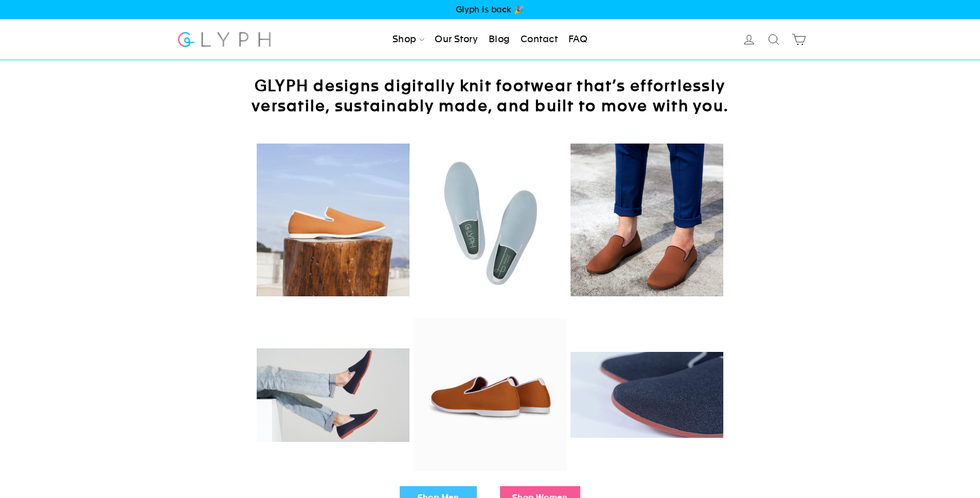  Describe the element at coordinates (578, 39) in the screenshot. I see `a: FAQ` at that location.